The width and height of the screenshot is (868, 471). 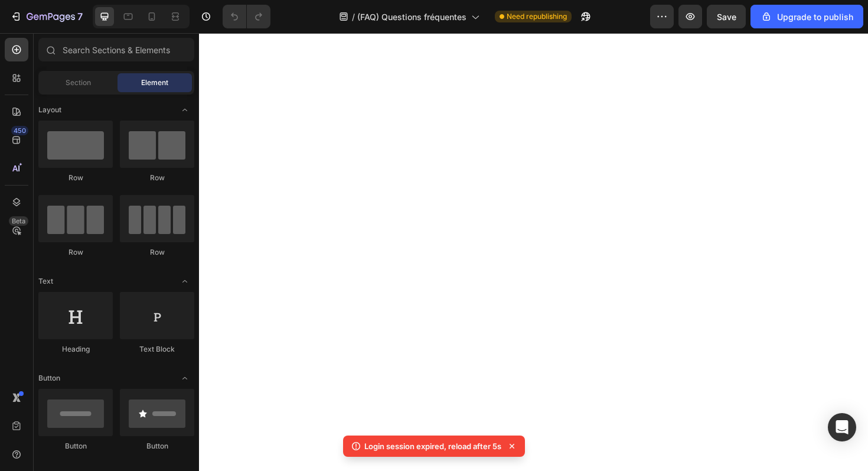 What do you see at coordinates (157, 349) in the screenshot?
I see `div: Text Block` at bounding box center [157, 349].